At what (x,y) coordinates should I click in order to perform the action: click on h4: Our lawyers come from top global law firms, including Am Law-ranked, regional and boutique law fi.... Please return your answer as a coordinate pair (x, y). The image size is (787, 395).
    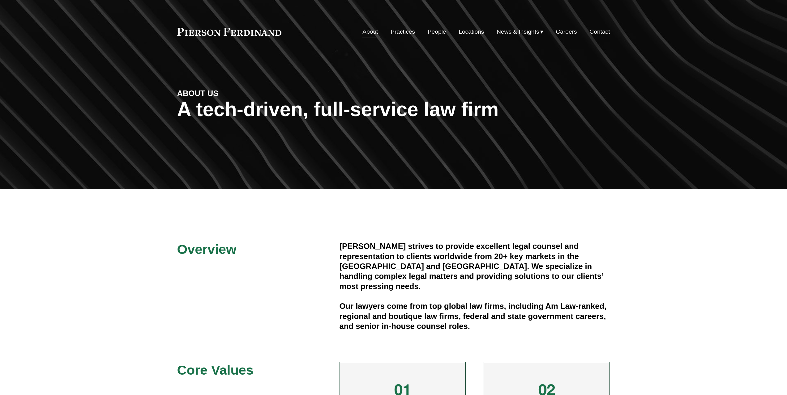
    Looking at the image, I should click on (475, 316).